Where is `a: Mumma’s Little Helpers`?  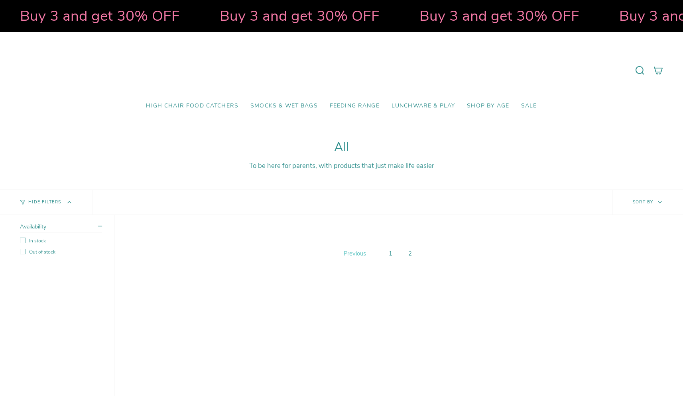
a: Mumma’s Little Helpers is located at coordinates (341, 71).